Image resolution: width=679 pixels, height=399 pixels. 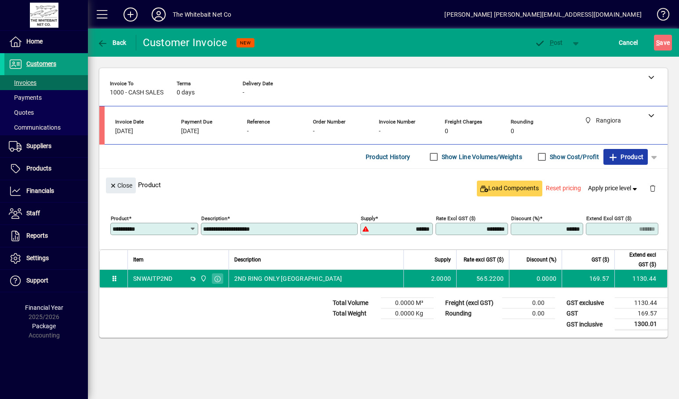 I want to click on app-page-header-button: Close, so click(x=121, y=185).